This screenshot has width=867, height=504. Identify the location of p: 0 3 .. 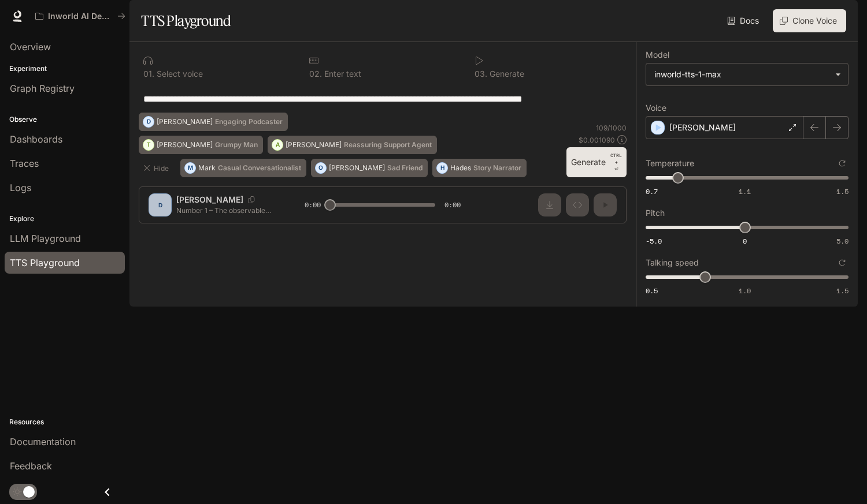
(481, 74).